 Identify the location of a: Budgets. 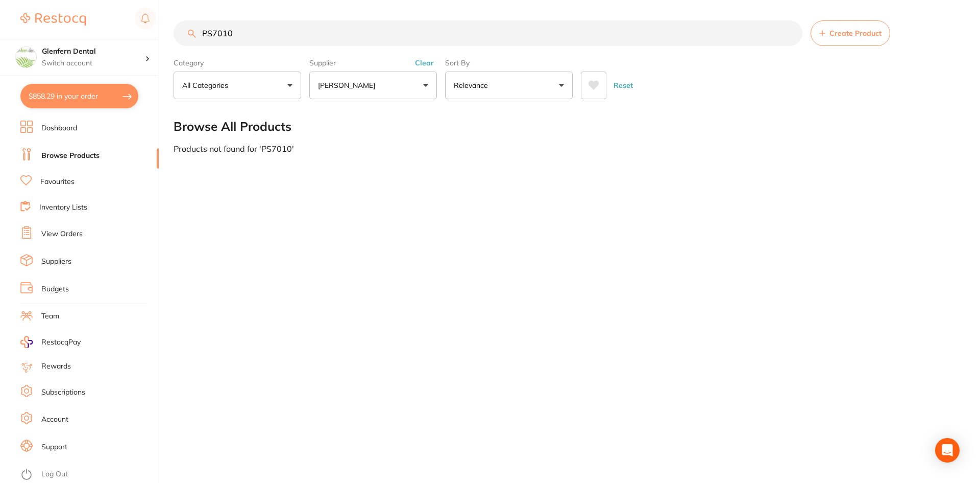
(55, 289).